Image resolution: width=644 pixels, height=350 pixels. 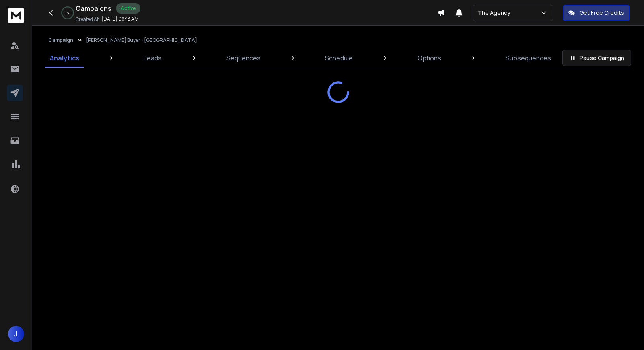 I want to click on button: Get Free Credits, so click(x=596, y=13).